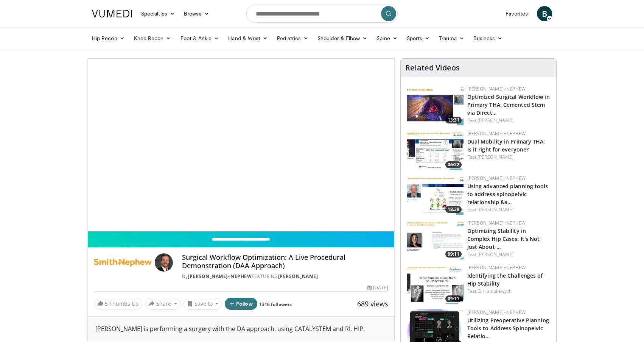 Image resolution: width=644 pixels, height=342 pixels. Describe the element at coordinates (285, 261) in the screenshot. I see `h4: Surgical Workflow Optimization: A Live Procedural Demonstration (DAA Approach)` at that location.